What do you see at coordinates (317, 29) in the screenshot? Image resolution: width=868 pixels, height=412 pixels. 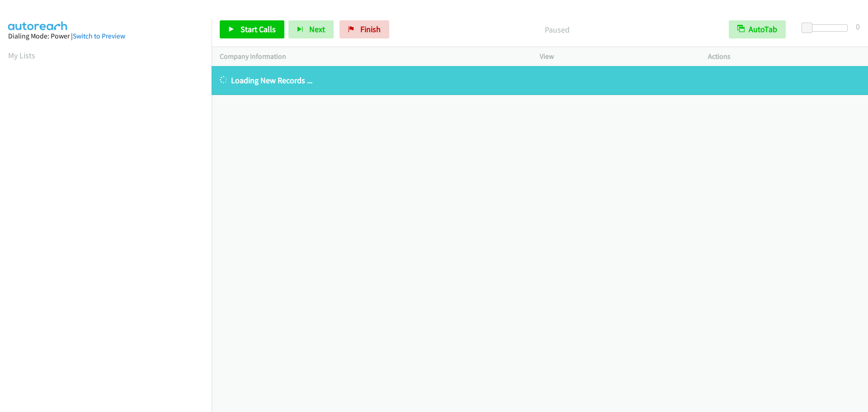 I see `span: Next` at bounding box center [317, 29].